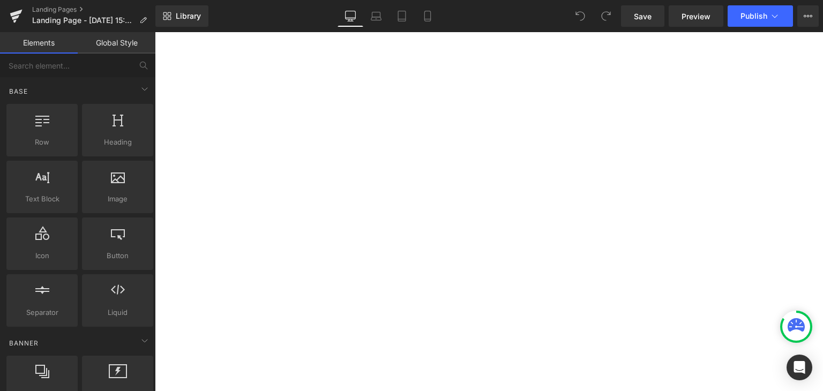 This screenshot has width=823, height=391. Describe the element at coordinates (428, 16) in the screenshot. I see `a: Mobile` at that location.